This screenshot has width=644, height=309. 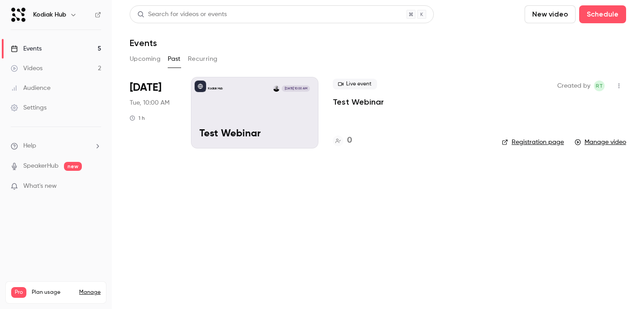 What do you see at coordinates (202, 59) in the screenshot?
I see `button: Recurring` at bounding box center [202, 59].